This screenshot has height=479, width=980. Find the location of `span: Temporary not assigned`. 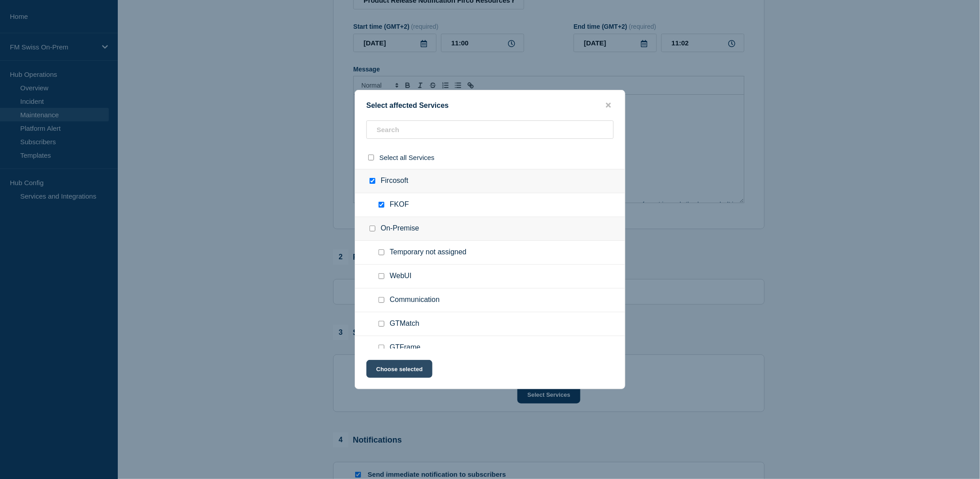

span: Temporary not assigned is located at coordinates (428, 252).